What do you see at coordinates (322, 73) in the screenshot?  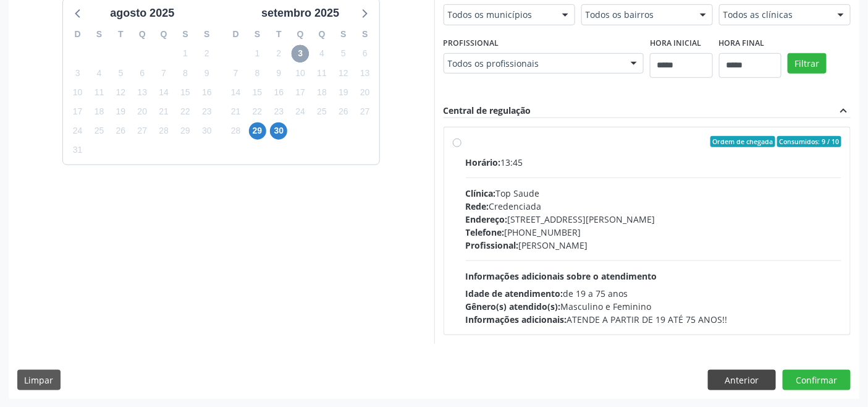 I see `span: quinta-feira, 11 de setembro de 2025` at bounding box center [322, 73].